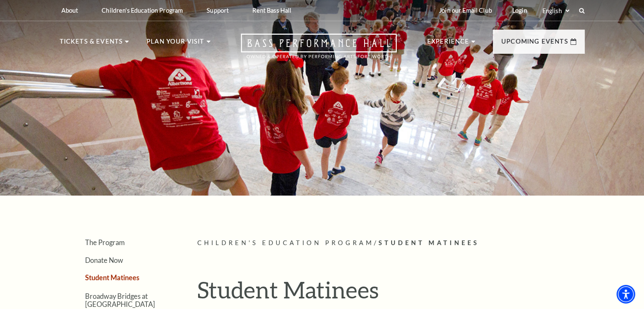 The height and width of the screenshot is (309, 644). Describe the element at coordinates (272, 10) in the screenshot. I see `p: Rent Bass Hall` at that location.